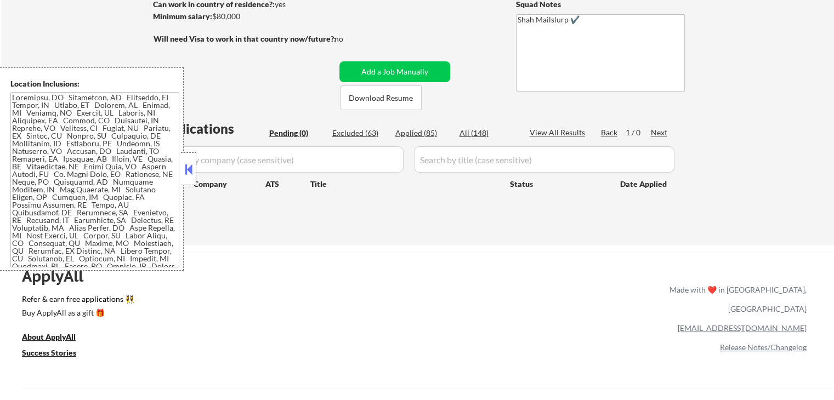 This screenshot has width=834, height=400. Describe the element at coordinates (644, 184) in the screenshot. I see `div: Date Applied` at that location.